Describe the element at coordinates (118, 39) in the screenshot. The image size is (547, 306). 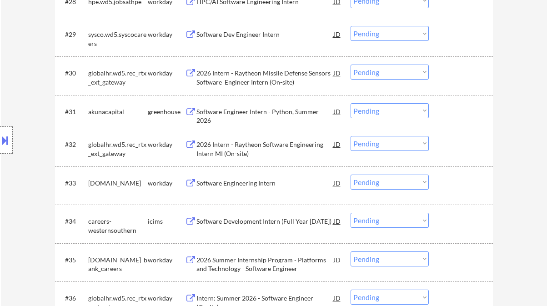
I see `div: sysco.wd5.syscocareers` at that location.